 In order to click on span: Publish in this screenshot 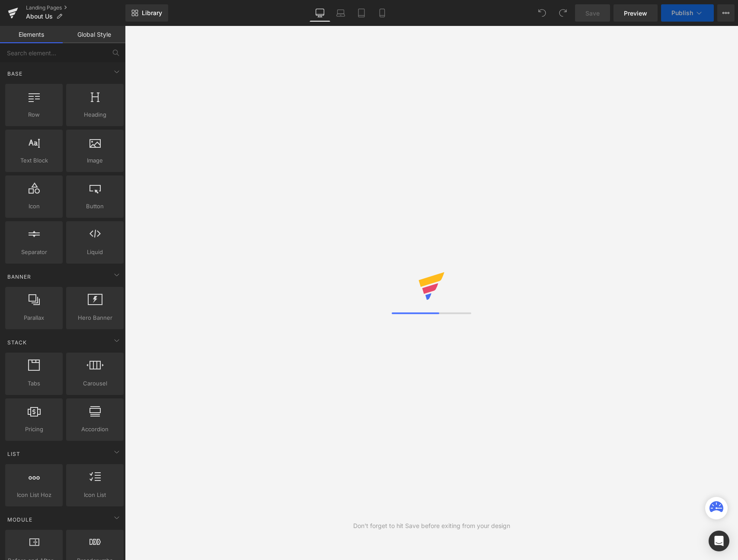, I will do `click(683, 13)`.